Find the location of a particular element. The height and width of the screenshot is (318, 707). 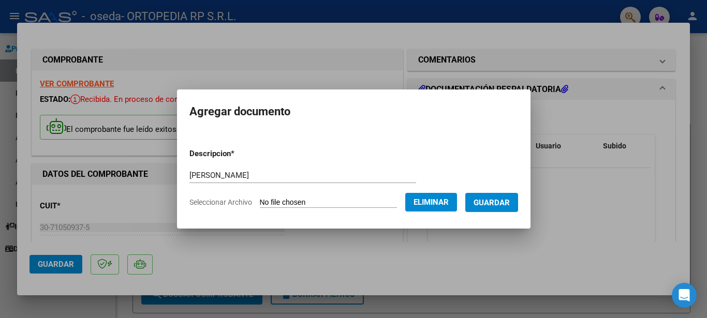

button: Eliminar is located at coordinates (431, 202).